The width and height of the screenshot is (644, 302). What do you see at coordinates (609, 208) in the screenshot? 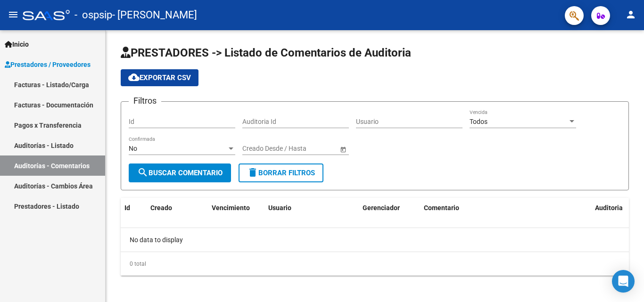
I see `span: Auditoria` at bounding box center [609, 208].